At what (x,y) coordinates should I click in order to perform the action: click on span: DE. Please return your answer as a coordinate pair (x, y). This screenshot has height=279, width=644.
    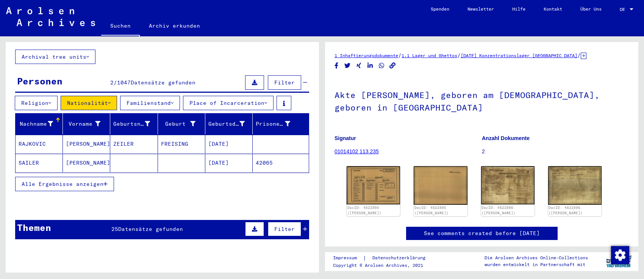
    Looking at the image, I should click on (624, 9).